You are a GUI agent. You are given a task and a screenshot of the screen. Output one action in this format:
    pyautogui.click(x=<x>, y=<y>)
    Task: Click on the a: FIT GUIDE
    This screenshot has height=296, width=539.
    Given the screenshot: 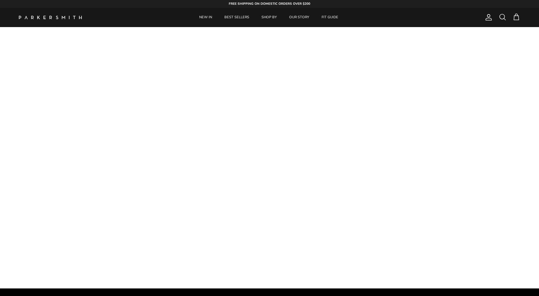 What is the action you would take?
    pyautogui.click(x=330, y=17)
    